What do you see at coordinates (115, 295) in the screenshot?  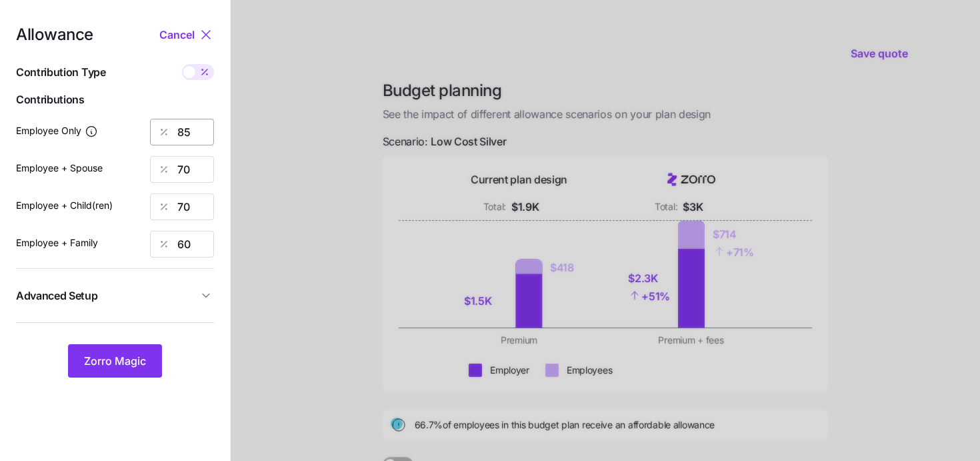 I see `button: Advanced Setup` at bounding box center [115, 295].